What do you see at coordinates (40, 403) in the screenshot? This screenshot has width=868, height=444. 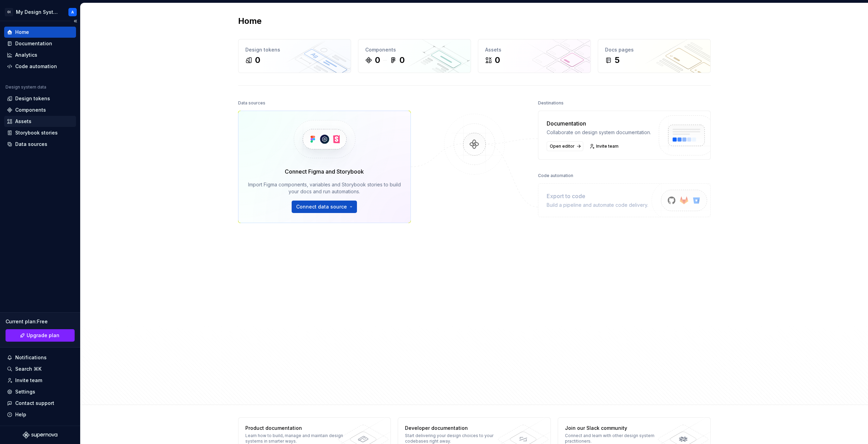 I see `button: Contact support` at bounding box center [40, 403].